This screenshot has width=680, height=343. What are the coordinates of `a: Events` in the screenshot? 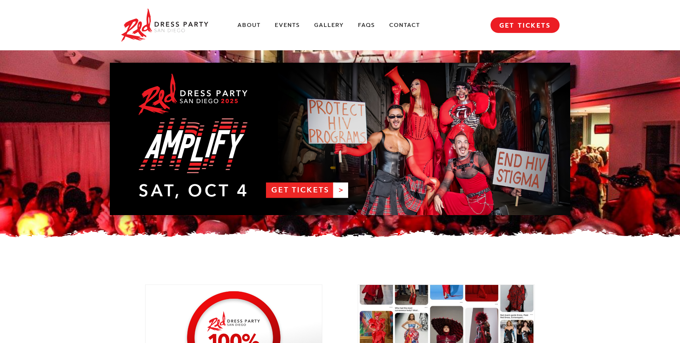 It's located at (287, 25).